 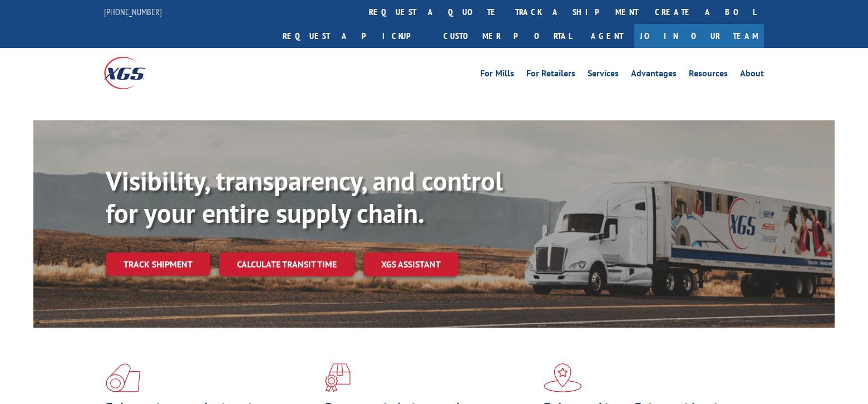 What do you see at coordinates (507, 35) in the screenshot?
I see `a: Customer Portal` at bounding box center [507, 35].